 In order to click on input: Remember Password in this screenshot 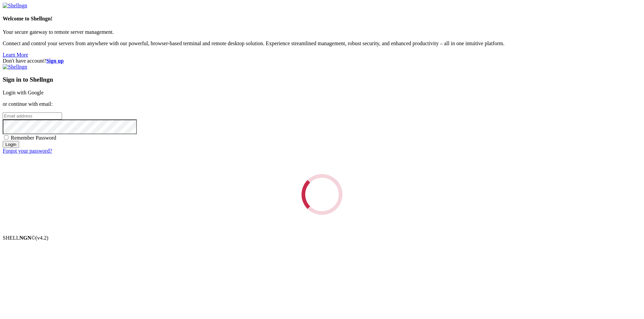, I will do `click(6, 137)`.